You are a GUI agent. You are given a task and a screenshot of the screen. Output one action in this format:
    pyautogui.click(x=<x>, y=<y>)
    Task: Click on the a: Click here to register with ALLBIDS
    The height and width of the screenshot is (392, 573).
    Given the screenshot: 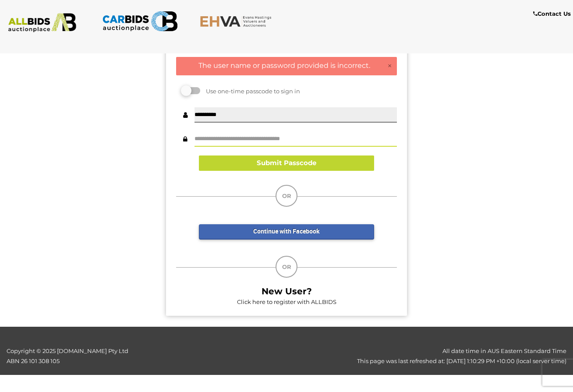 What is the action you would take?
    pyautogui.click(x=286, y=302)
    